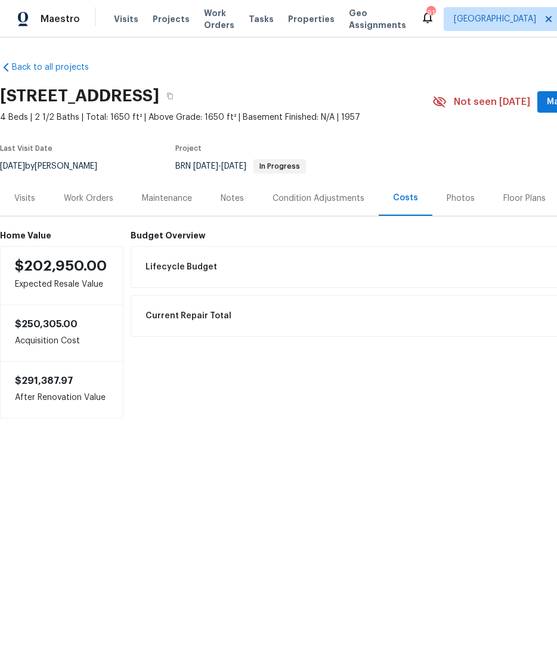 The width and height of the screenshot is (557, 667). What do you see at coordinates (24, 199) in the screenshot?
I see `div: Visits` at bounding box center [24, 199].